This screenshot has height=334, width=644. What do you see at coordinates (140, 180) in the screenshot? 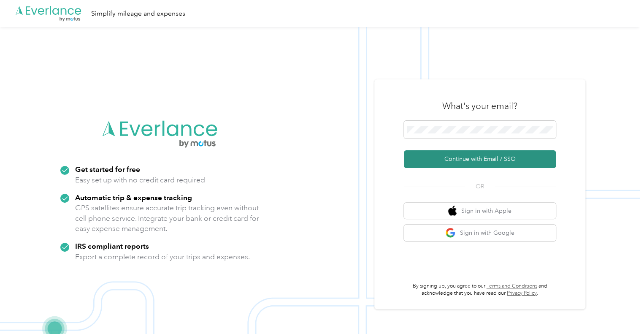
I see `p: Easy set up with no credit card required` at bounding box center [140, 180].